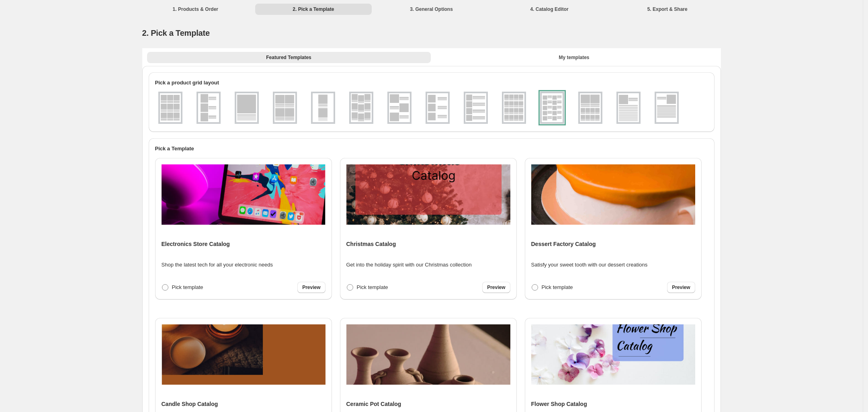 This screenshot has height=412, width=868. What do you see at coordinates (560, 403) in the screenshot?
I see `h4: Flower Shop Catalog` at bounding box center [560, 403].